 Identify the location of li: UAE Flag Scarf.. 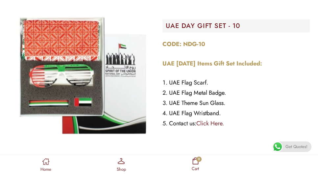
(236, 83).